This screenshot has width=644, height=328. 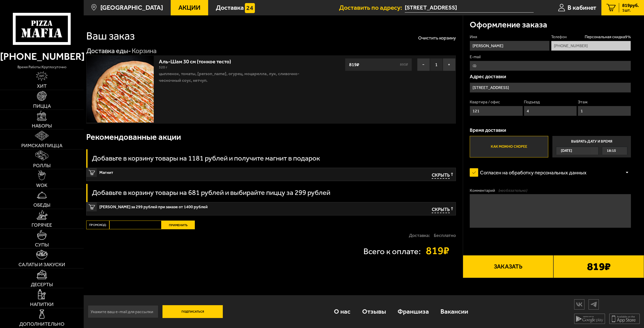 What do you see at coordinates (192, 312) in the screenshot?
I see `button: Подписаться` at bounding box center [192, 312].